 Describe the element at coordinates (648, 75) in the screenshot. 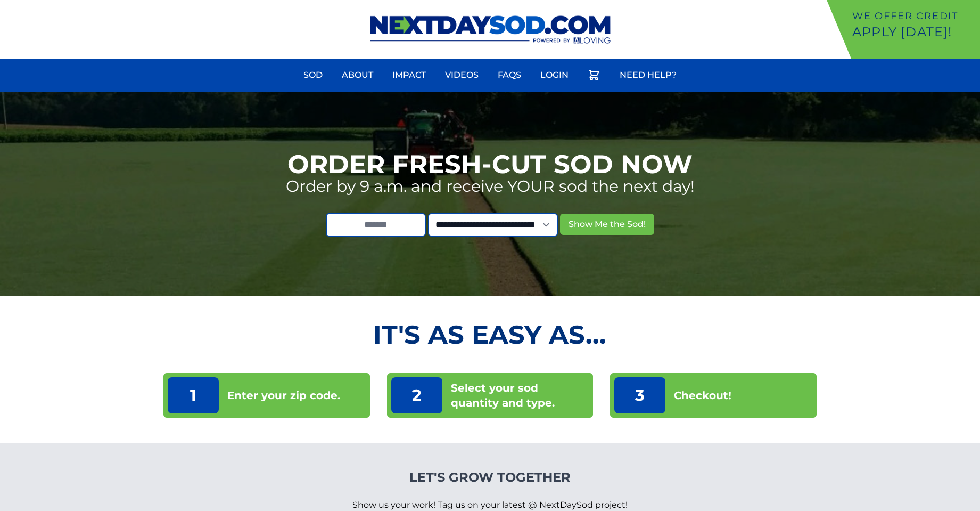

I see `a: Need Help?` at that location.